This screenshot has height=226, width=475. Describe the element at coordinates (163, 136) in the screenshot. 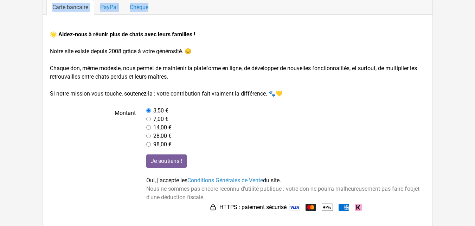

I see `label: 28,00 €` at that location.